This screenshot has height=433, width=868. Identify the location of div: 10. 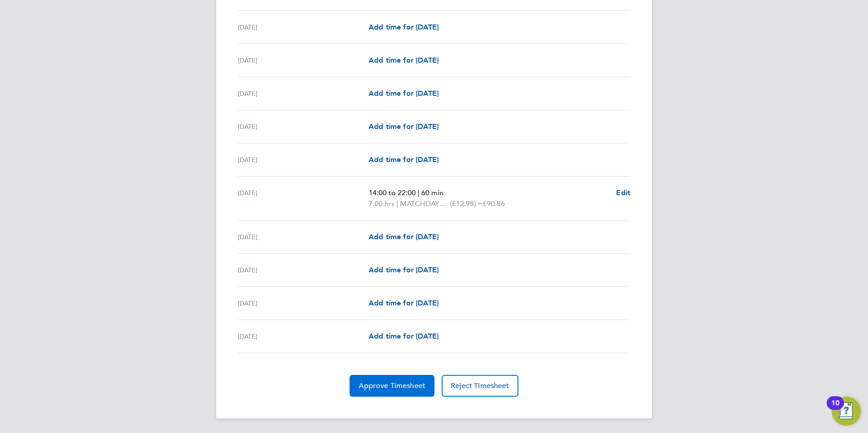
(835, 409).